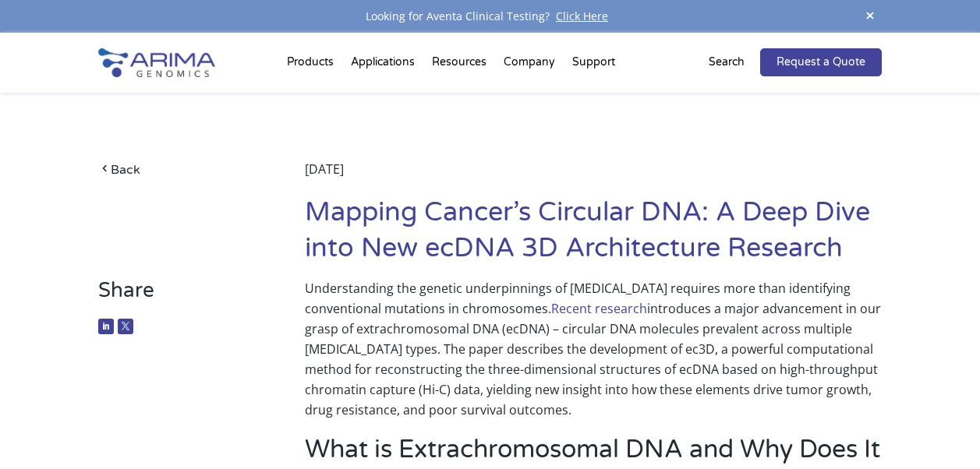  Describe the element at coordinates (490, 16) in the screenshot. I see `div: Looking for Aventa Clinical Testing?` at that location.